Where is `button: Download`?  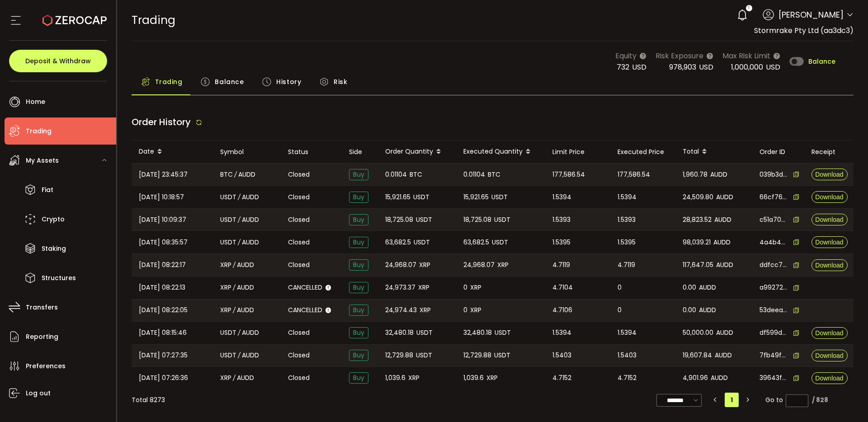 button: Download is located at coordinates (829, 242).